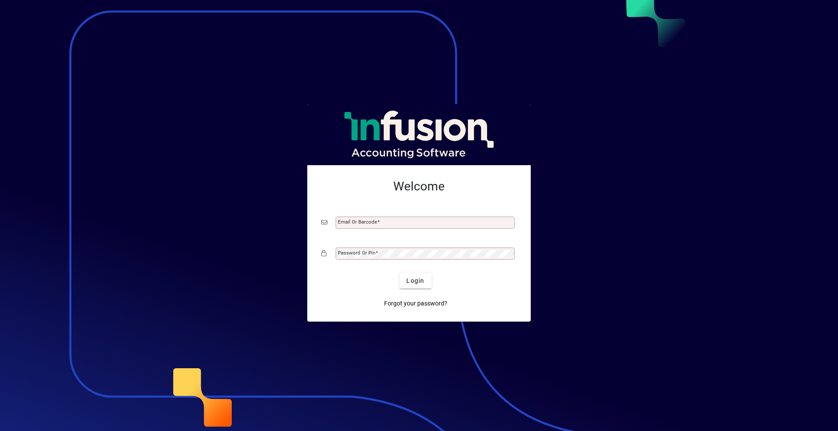  What do you see at coordinates (415, 281) in the screenshot?
I see `button: Login` at bounding box center [415, 281].